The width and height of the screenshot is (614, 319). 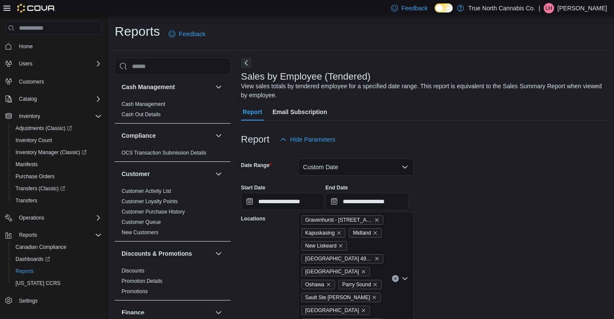 I want to click on span: Report, so click(x=252, y=112).